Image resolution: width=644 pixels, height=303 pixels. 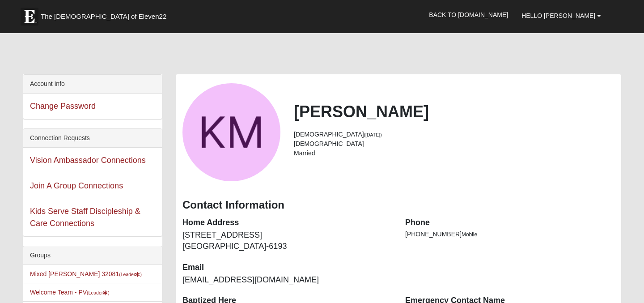 What do you see at coordinates (30, 16) in the screenshot?
I see `img: Eleven22 logo` at bounding box center [30, 16].